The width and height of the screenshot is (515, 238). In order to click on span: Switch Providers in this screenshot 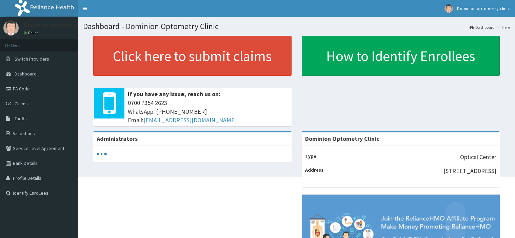, I will do `click(32, 59)`.